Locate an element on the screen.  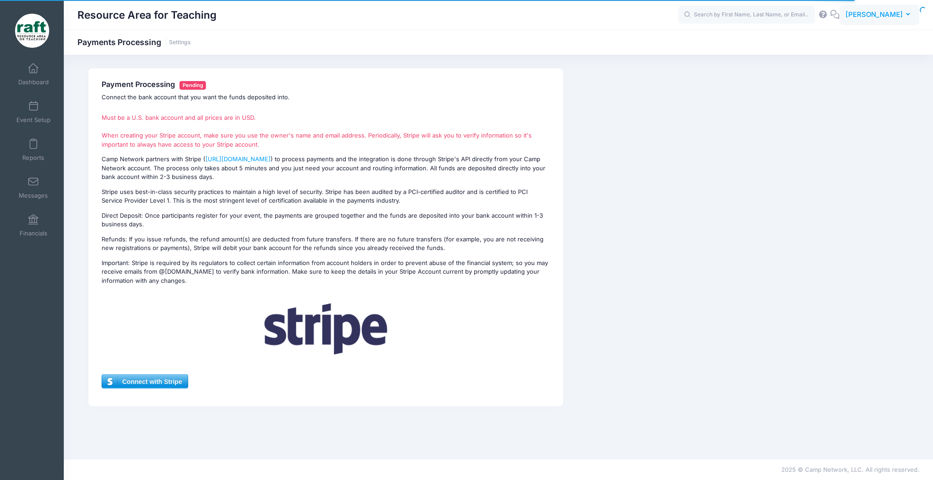
a: Dashboard is located at coordinates (33, 74).